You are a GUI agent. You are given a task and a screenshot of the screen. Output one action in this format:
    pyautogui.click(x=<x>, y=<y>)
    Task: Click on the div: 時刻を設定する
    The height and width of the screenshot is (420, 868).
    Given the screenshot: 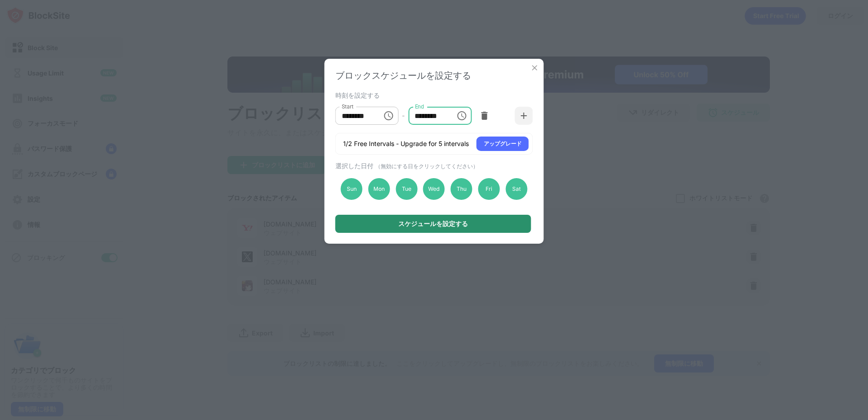 What is the action you would take?
    pyautogui.click(x=433, y=95)
    